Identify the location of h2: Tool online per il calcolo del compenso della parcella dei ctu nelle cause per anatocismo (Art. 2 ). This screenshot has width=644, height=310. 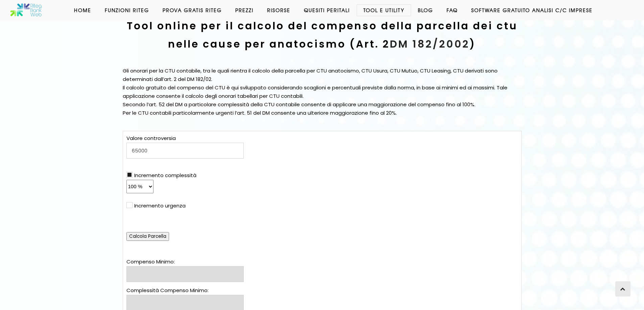
(322, 35).